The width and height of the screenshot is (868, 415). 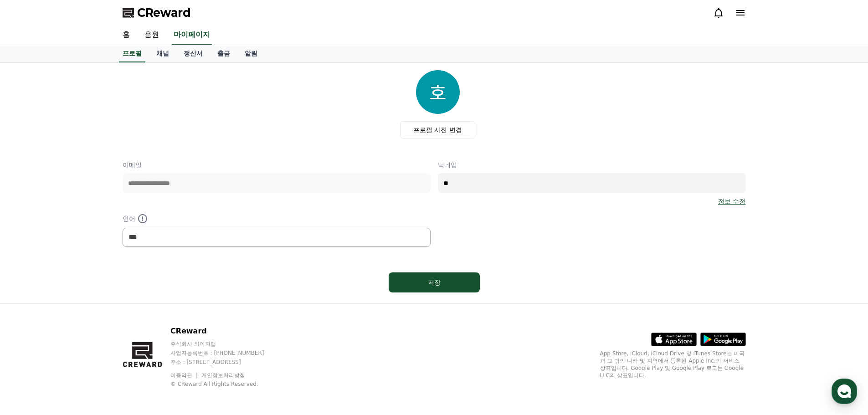 I want to click on label: 프로필 사진 변경, so click(x=437, y=129).